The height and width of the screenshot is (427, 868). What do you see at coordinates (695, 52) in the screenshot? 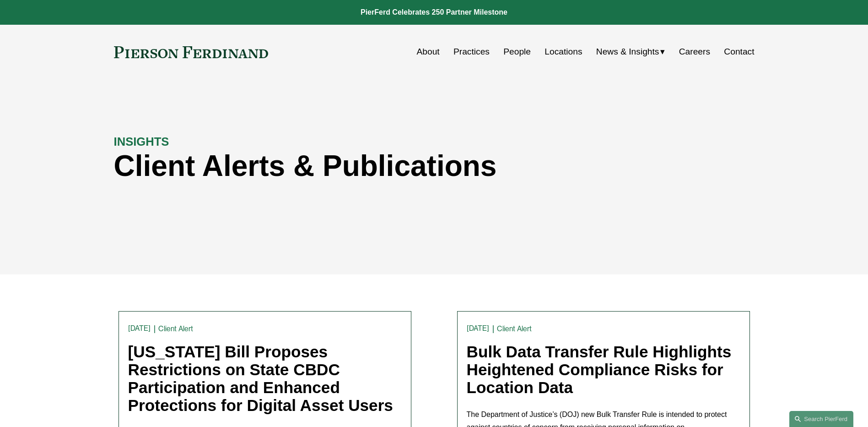
I see `a: Careers` at bounding box center [695, 52].